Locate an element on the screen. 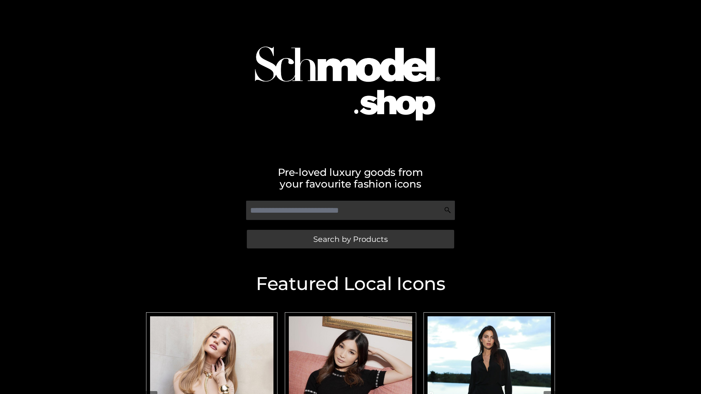 The image size is (701, 394). a: Search by Products is located at coordinates (351, 239).